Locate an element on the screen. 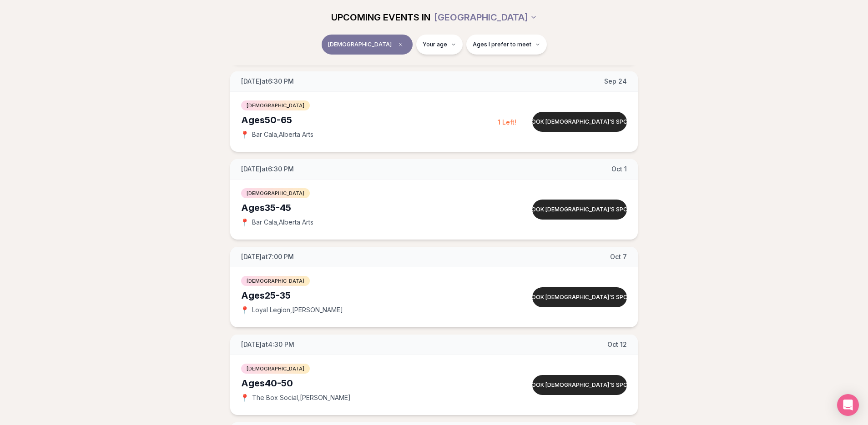  span: UPCOMING EVENTS IN is located at coordinates (381, 17).